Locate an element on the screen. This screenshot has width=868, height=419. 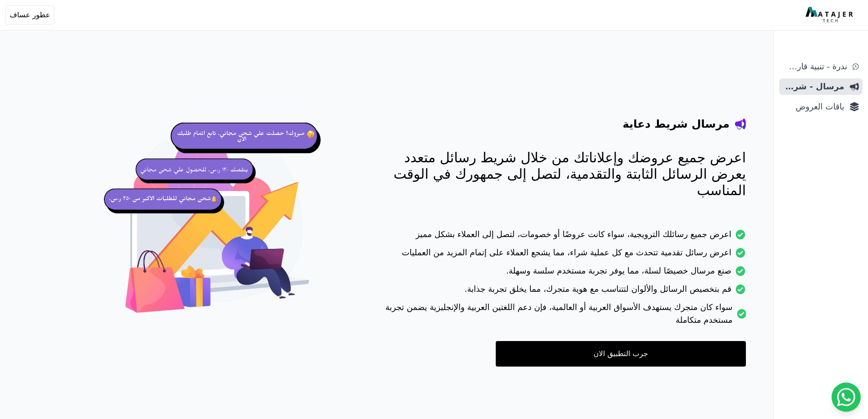
li: اعرض رسائل تقدمية تتحدث مع كل عملية شراء، مما يشجع العملاء على إتمام المزيد من العمليات is located at coordinates (559, 255).